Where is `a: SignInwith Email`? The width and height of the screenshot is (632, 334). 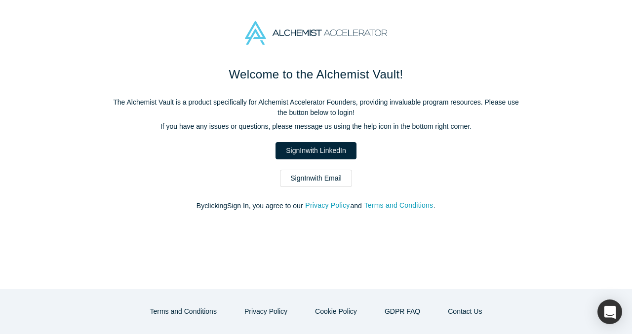
a: SignInwith Email is located at coordinates (316, 178).